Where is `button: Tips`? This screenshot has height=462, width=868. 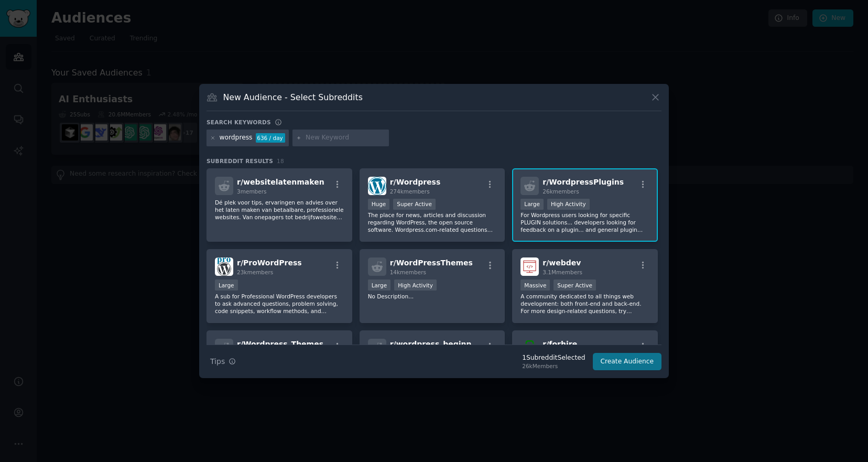 button: Tips is located at coordinates (223, 362).